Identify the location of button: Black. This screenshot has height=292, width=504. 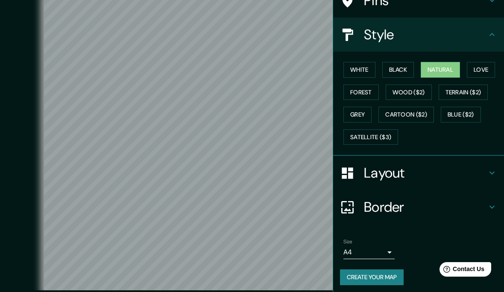
(398, 70).